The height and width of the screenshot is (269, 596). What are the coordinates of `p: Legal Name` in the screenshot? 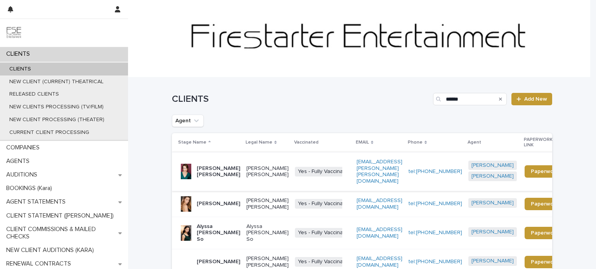 It's located at (259, 143).